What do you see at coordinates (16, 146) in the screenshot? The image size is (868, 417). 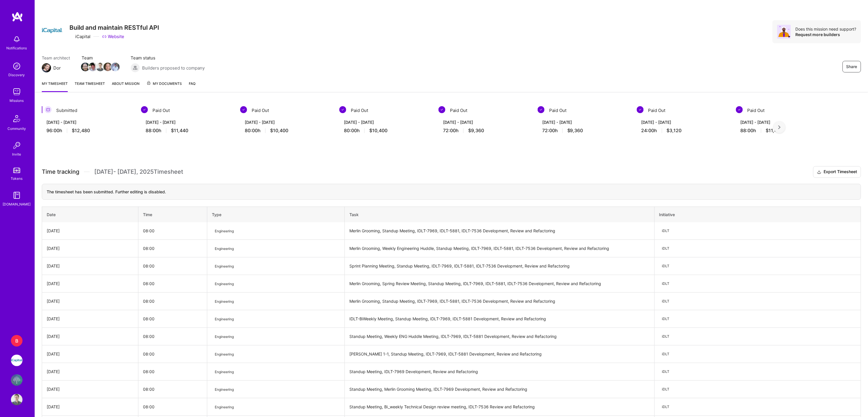 I see `img: Invite` at bounding box center [16, 146].